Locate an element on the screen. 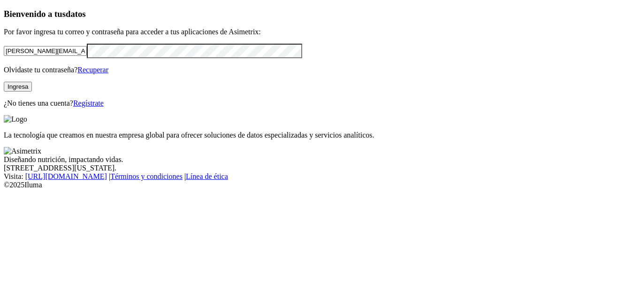 This screenshot has width=641, height=301. input: Tu correo is located at coordinates (45, 51).